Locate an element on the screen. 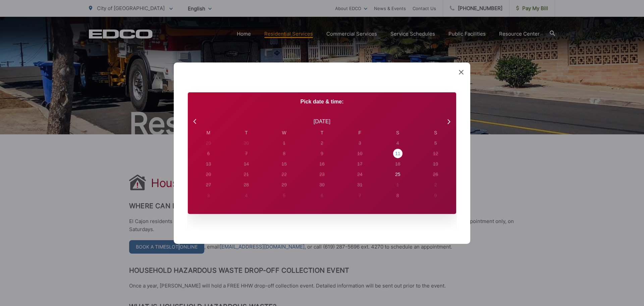 The width and height of the screenshot is (644, 306). div: 11 is located at coordinates (398, 154).